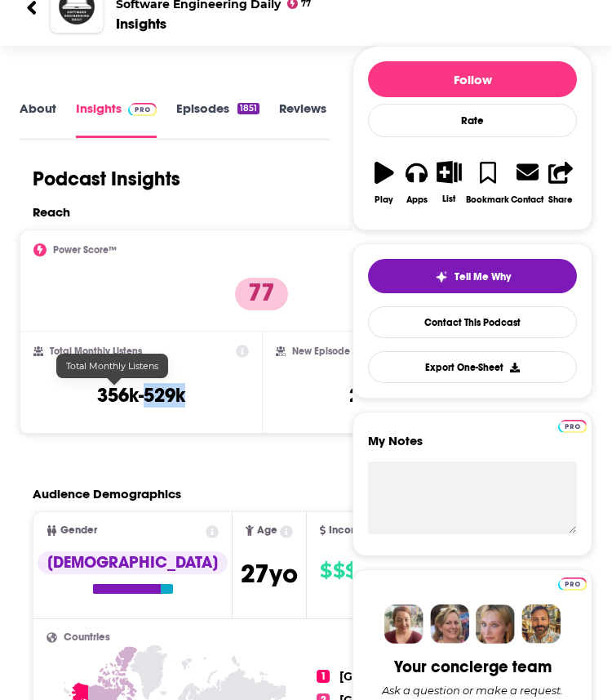 Image resolution: width=612 pixels, height=700 pixels. What do you see at coordinates (86, 637) in the screenshot?
I see `span: Countries` at bounding box center [86, 637].